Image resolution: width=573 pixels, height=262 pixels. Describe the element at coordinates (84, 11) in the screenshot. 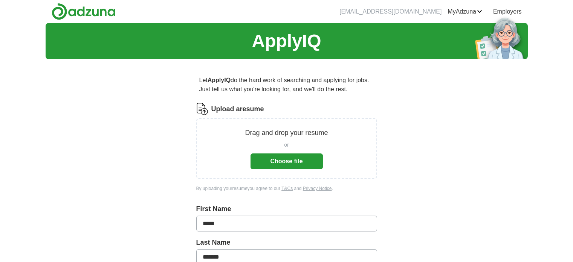

I see `img: Adzuna logo` at that location.